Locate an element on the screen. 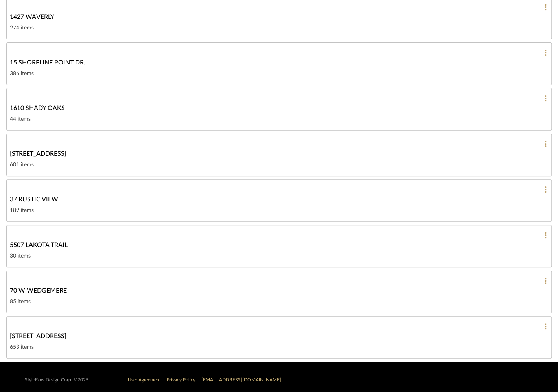 The image size is (558, 392). a: 70 W WEDGEMERE85 items is located at coordinates (279, 292).